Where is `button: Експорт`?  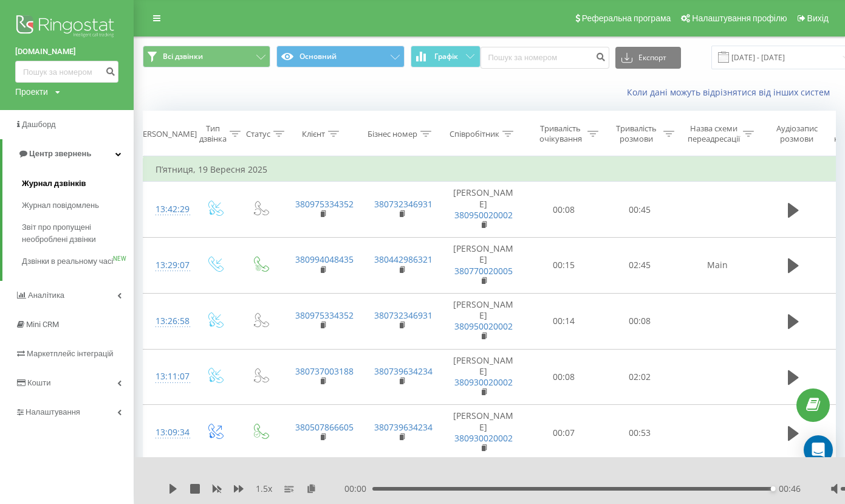 button: Експорт is located at coordinates (648, 58).